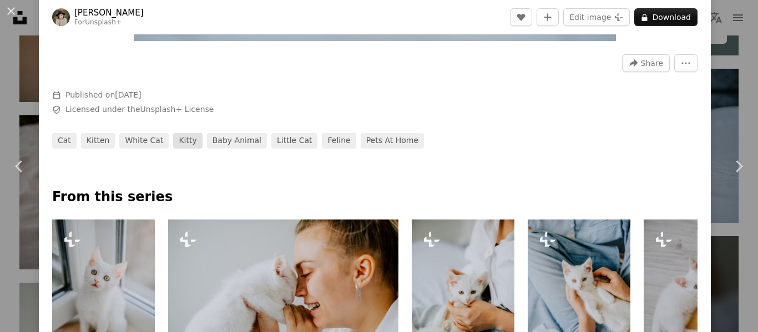 The width and height of the screenshot is (758, 332). Describe the element at coordinates (548, 17) in the screenshot. I see `button: Add to Collection` at that location.